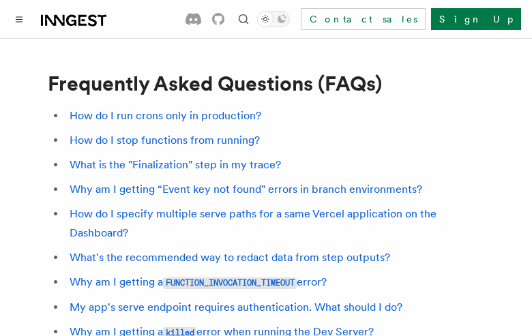 The width and height of the screenshot is (532, 336). I want to click on a: How do I specify multiple serve paths for a same Vercel application on the Dashboard?, so click(253, 223).